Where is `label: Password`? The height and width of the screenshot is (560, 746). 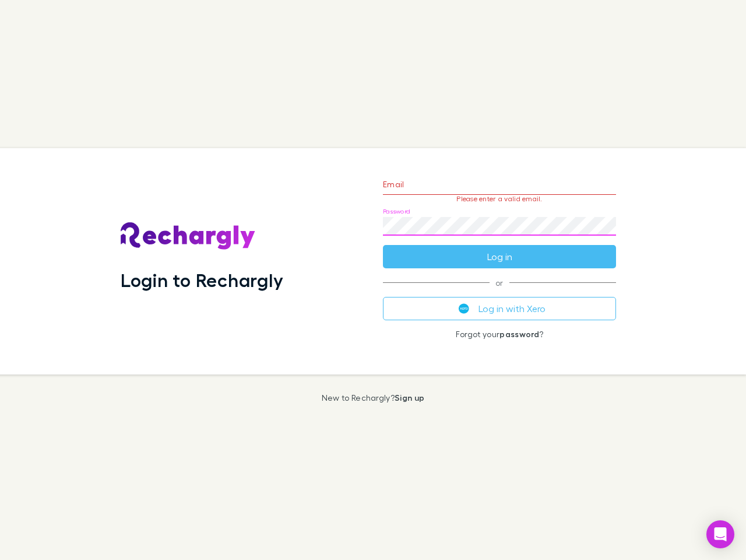
label: Password is located at coordinates (396, 211).